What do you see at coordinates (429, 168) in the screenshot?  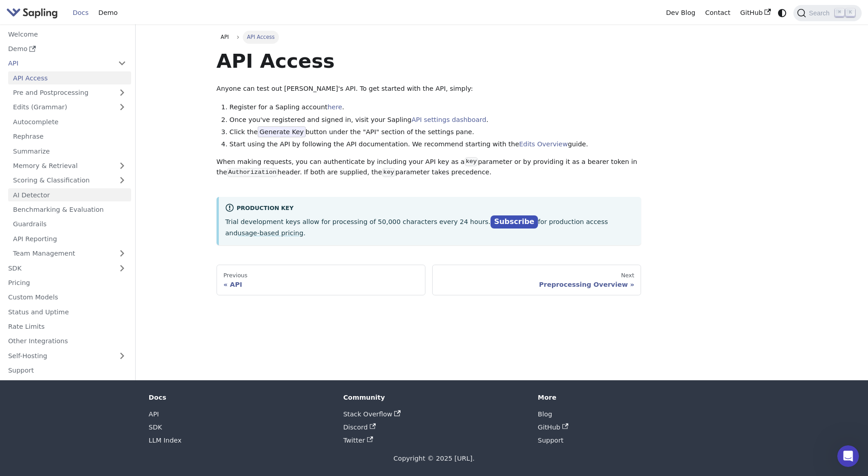 I see `p: When making requests, you can authenticate by including your API key as a parameter or by providi...` at bounding box center [429, 168].